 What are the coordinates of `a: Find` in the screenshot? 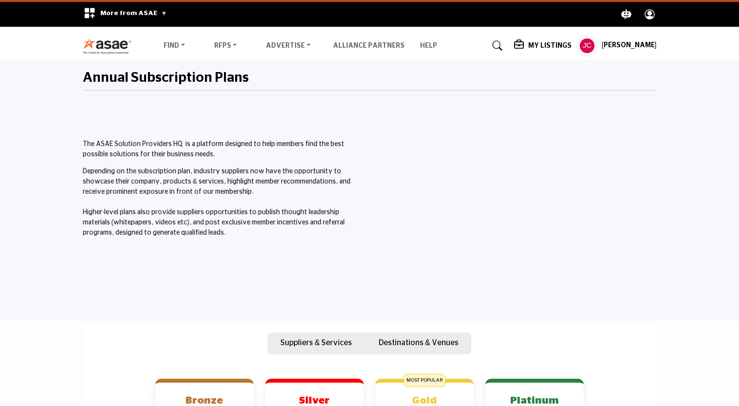 It's located at (174, 46).